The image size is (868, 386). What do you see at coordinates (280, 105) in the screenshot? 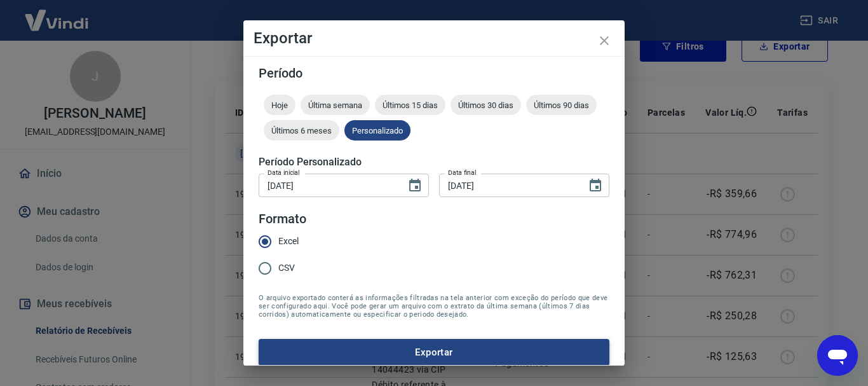
I see `div: Hoje` at bounding box center [280, 105].